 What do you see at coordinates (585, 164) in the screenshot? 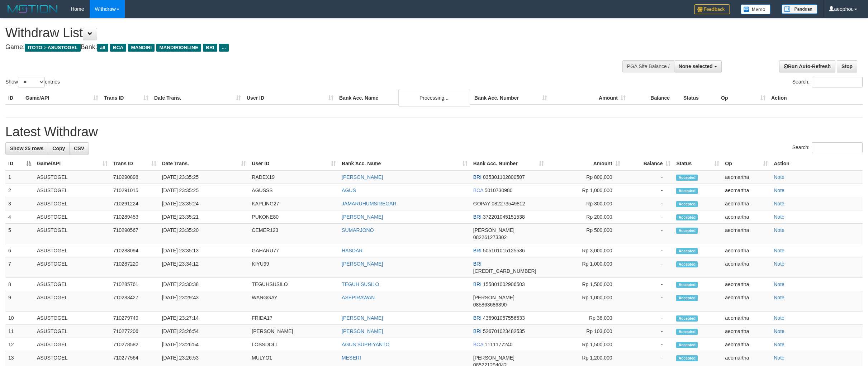
I see `th: Amount: activate to sort column ascending` at bounding box center [585, 164].